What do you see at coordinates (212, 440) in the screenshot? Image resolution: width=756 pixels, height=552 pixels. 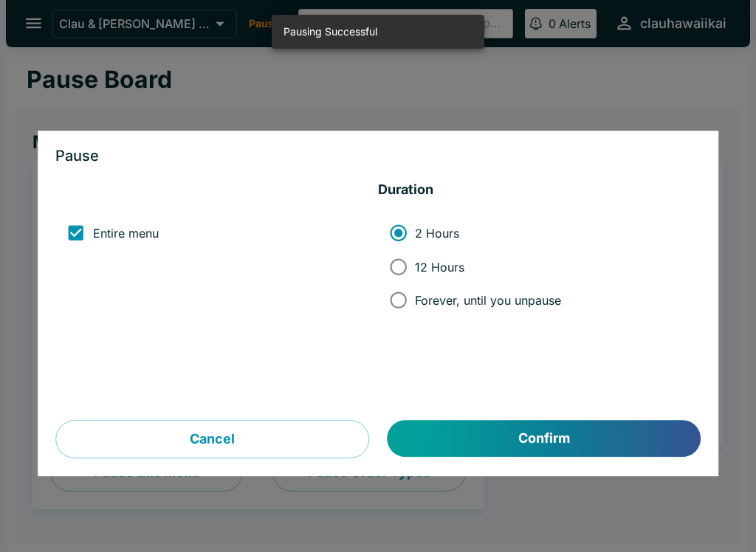 I see `button: Cancel` at bounding box center [212, 440].